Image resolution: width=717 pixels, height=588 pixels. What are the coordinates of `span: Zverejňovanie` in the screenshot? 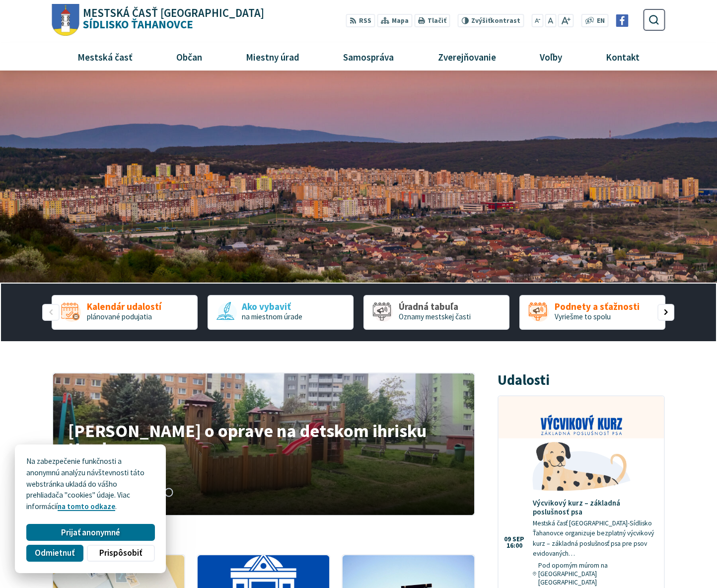 It's located at (467, 56).